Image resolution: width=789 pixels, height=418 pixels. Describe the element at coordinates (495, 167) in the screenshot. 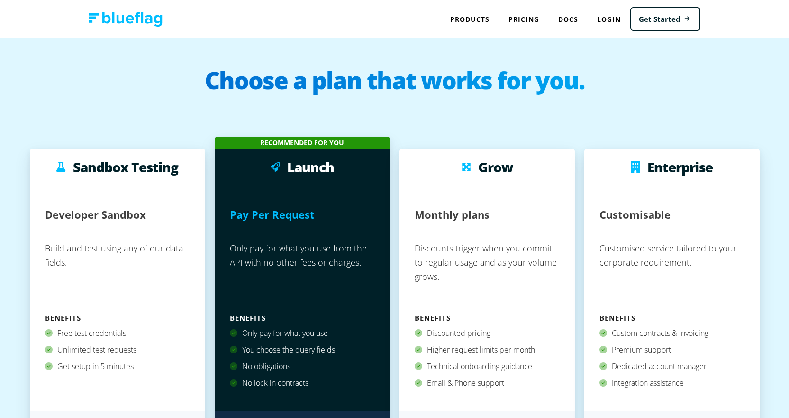

I see `h3: Grow` at that location.